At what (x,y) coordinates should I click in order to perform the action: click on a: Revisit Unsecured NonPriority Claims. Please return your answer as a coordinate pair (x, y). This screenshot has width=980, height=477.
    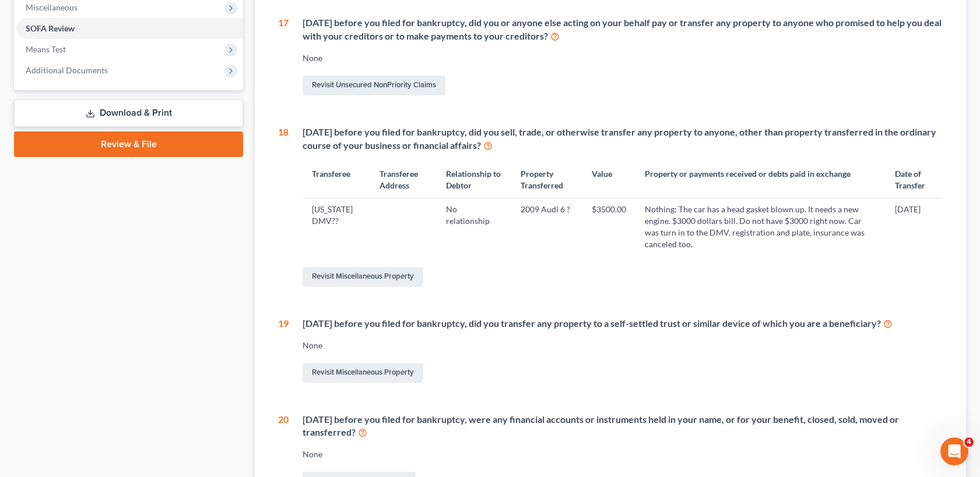
    Looking at the image, I should click on (373, 86).